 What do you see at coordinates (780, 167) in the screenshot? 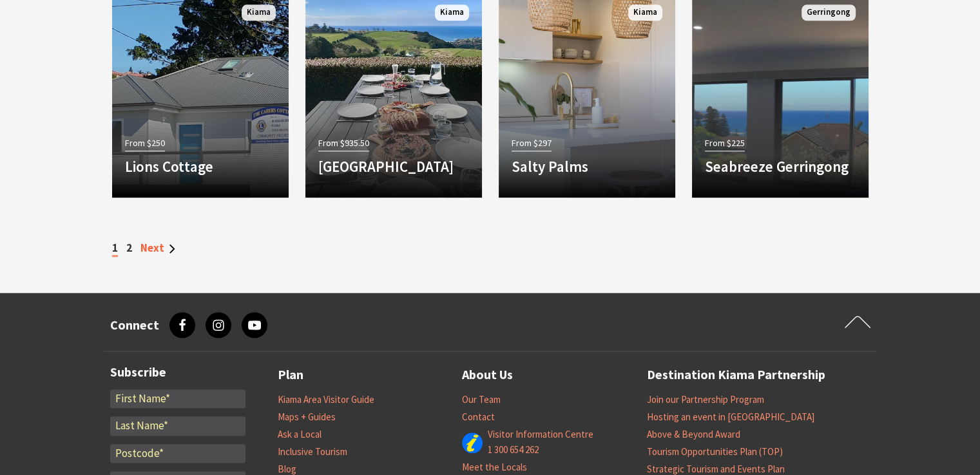
I see `h4: Seabreeze Gerringong` at bounding box center [780, 167].